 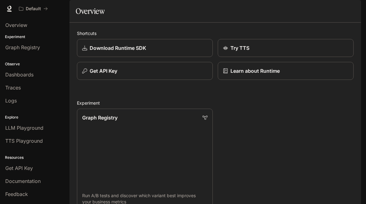 What do you see at coordinates (33, 9) in the screenshot?
I see `button: All workspaces` at bounding box center [33, 9].